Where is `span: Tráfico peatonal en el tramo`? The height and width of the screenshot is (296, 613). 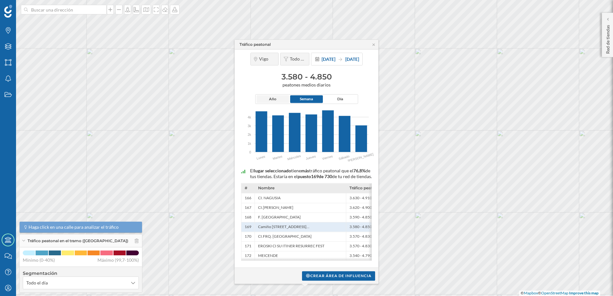
span: Tráfico peatonal en el tramo is located at coordinates (366, 188).